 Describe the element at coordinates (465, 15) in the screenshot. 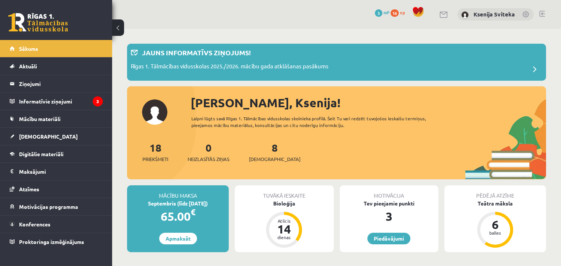

I see `img: Ksenija Sviteka` at that location.